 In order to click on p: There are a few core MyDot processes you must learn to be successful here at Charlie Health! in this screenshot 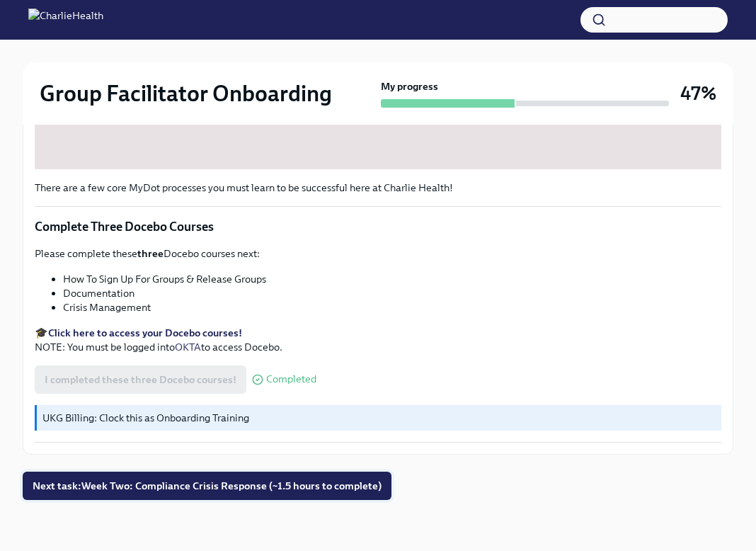, I will do `click(378, 188)`.